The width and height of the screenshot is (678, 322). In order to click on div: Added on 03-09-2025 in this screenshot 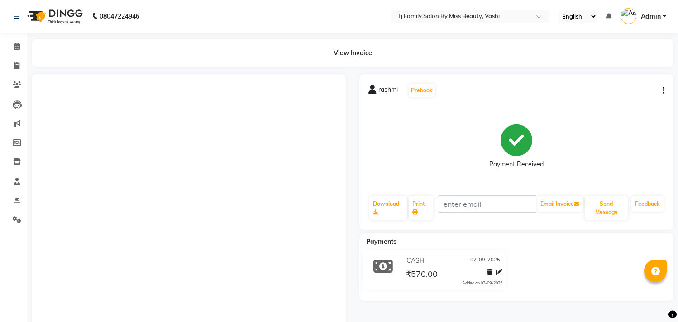, I will do `click(482, 283)`.